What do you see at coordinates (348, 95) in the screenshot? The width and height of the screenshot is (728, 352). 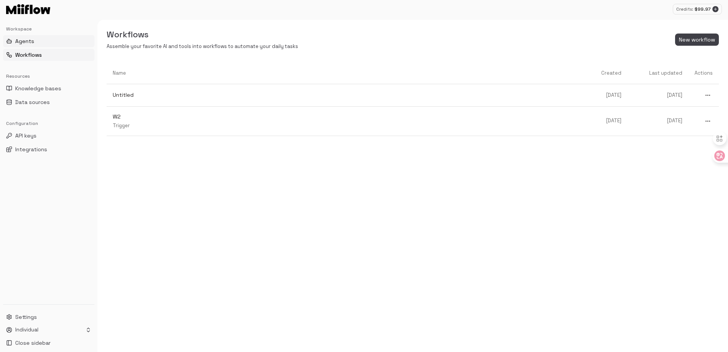 I see `p: Untitled` at bounding box center [348, 95].